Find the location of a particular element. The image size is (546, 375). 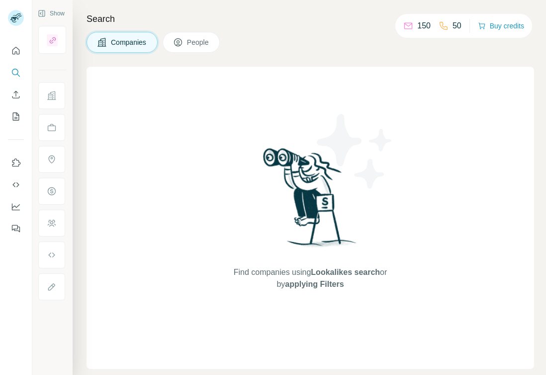

h4: Search is located at coordinates (310, 19).